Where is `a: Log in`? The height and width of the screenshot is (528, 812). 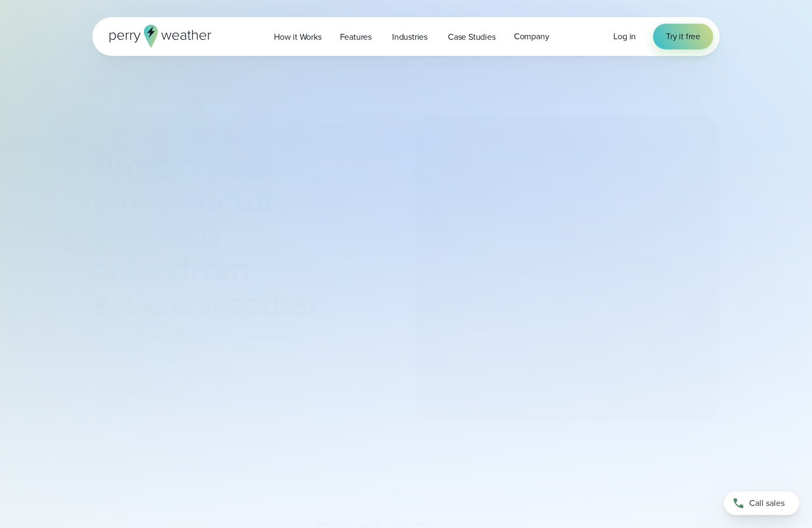 a: Log in is located at coordinates (624, 37).